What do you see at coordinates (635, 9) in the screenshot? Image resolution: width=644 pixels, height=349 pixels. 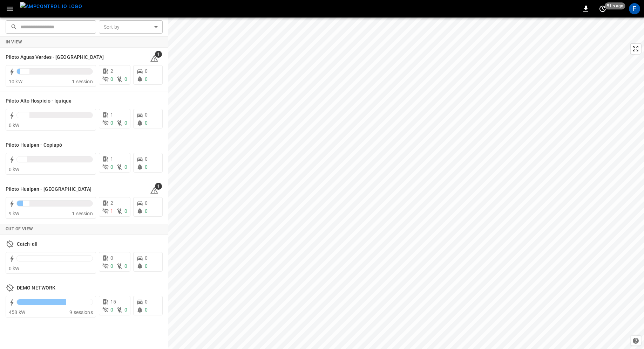 I see `div: profile-icon` at bounding box center [635, 9].